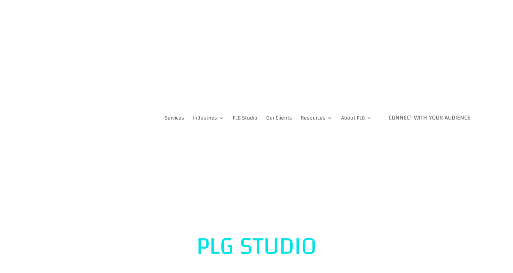  I want to click on a: Connect with Your Audience, so click(430, 118).